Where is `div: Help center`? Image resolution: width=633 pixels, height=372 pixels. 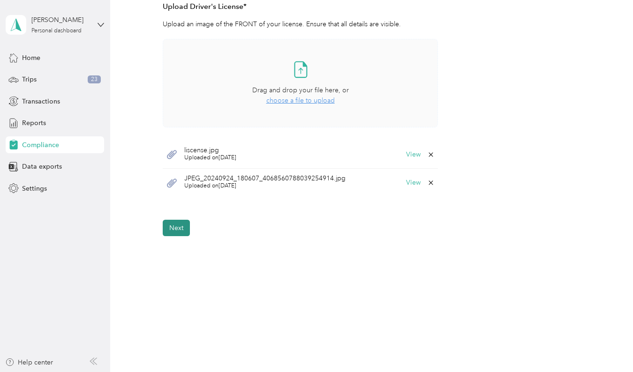
div: Help center is located at coordinates (29, 362).